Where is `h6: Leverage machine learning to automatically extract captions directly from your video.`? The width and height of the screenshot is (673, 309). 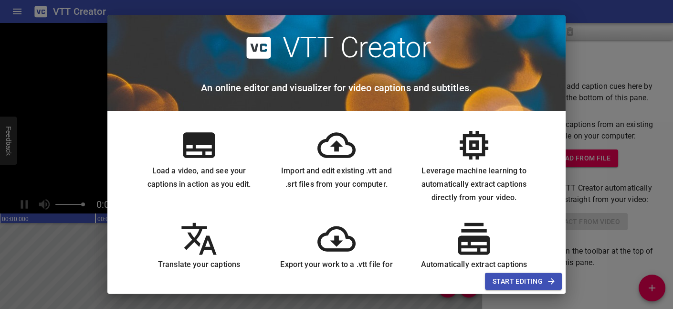 h6: Leverage machine learning to automatically extract captions directly from your video. is located at coordinates (474, 184).